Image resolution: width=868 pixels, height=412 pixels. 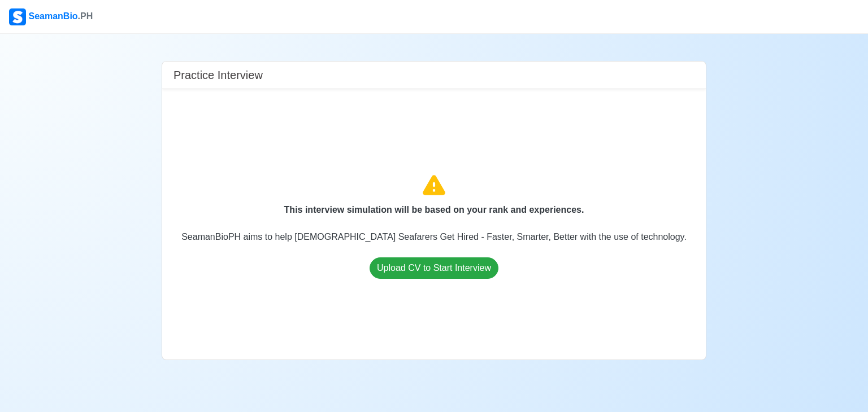 What do you see at coordinates (51, 17) in the screenshot?
I see `div: SeamanBio` at bounding box center [51, 17].